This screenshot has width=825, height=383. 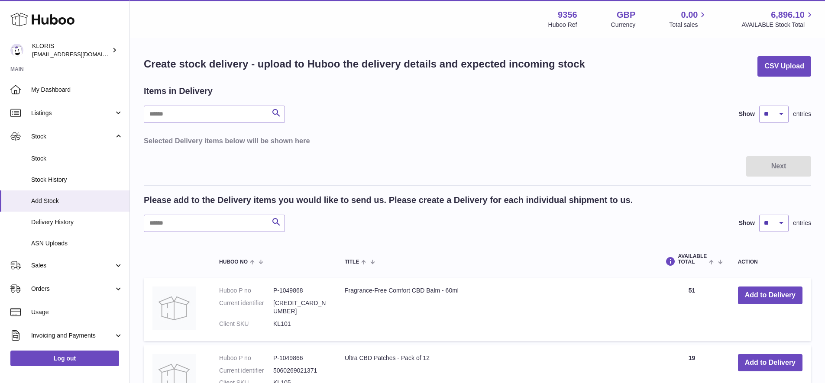 I want to click on strong: GBP, so click(x=626, y=15).